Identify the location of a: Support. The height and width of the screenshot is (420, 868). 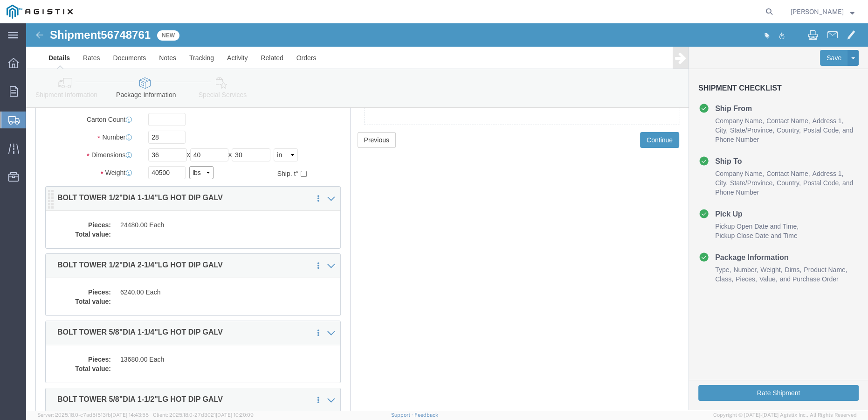
(403, 414).